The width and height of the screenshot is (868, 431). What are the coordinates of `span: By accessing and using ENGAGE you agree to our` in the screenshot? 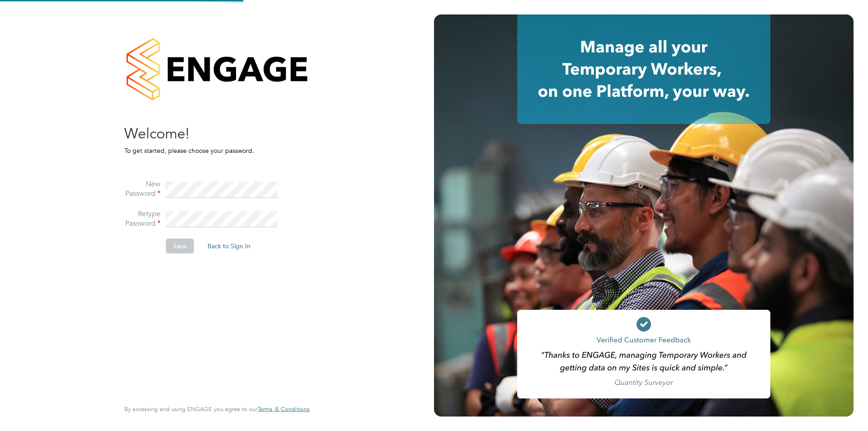 It's located at (217, 409).